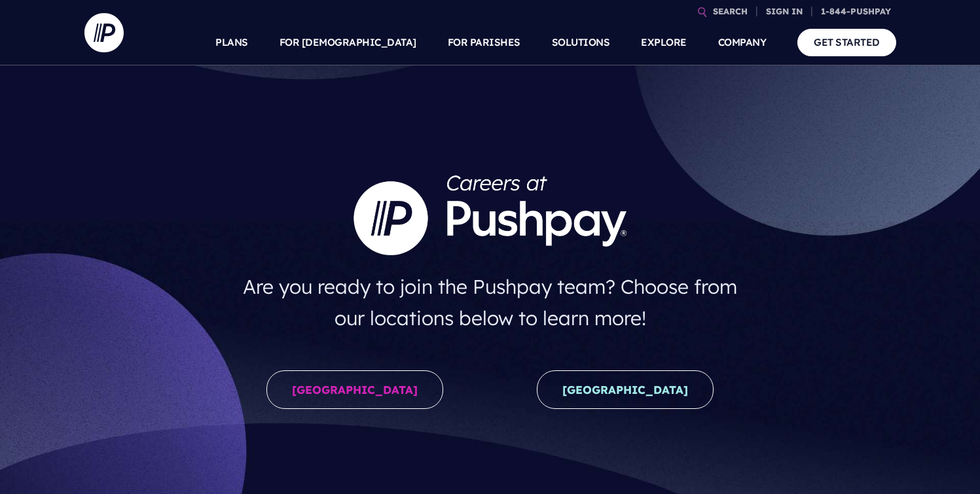  Describe the element at coordinates (663, 43) in the screenshot. I see `a: EXPLORE` at that location.